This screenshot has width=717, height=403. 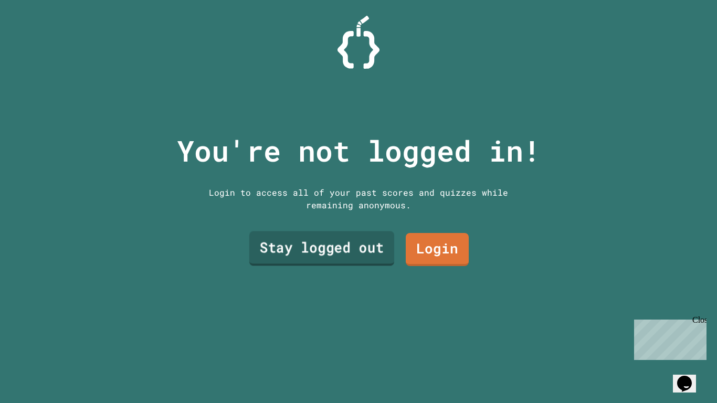 What do you see at coordinates (437, 249) in the screenshot?
I see `a: Login` at bounding box center [437, 249].